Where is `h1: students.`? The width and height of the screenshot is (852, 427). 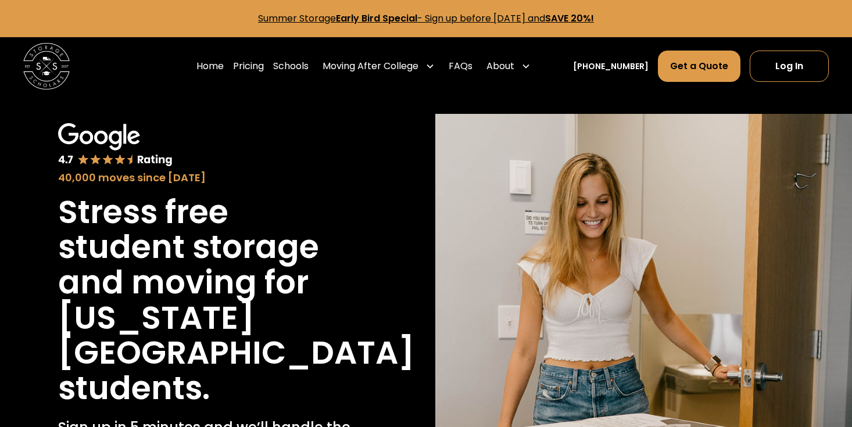 h1: students. is located at coordinates (134, 388).